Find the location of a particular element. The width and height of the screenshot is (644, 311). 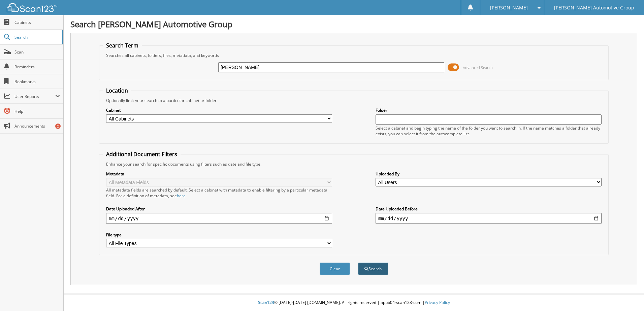

button: Search is located at coordinates (373, 268).